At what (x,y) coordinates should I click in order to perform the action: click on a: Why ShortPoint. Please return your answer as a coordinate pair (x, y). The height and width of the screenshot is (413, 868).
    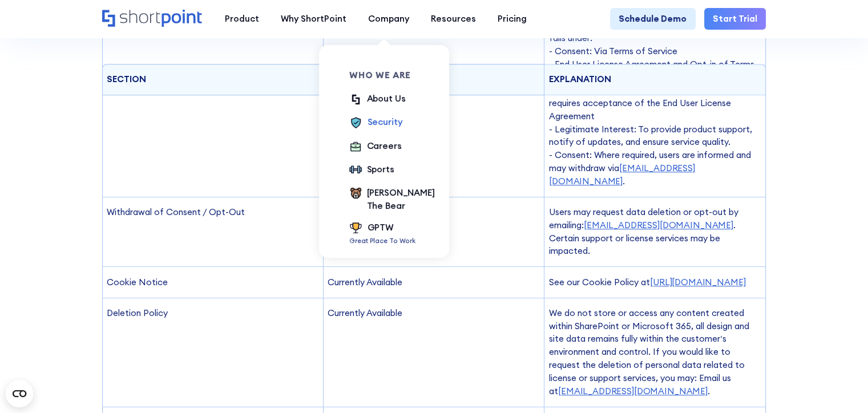
    Looking at the image, I should click on (314, 19).